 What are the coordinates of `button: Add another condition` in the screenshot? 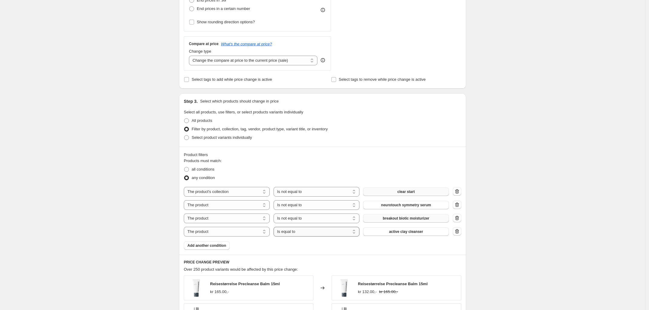 It's located at (207, 246).